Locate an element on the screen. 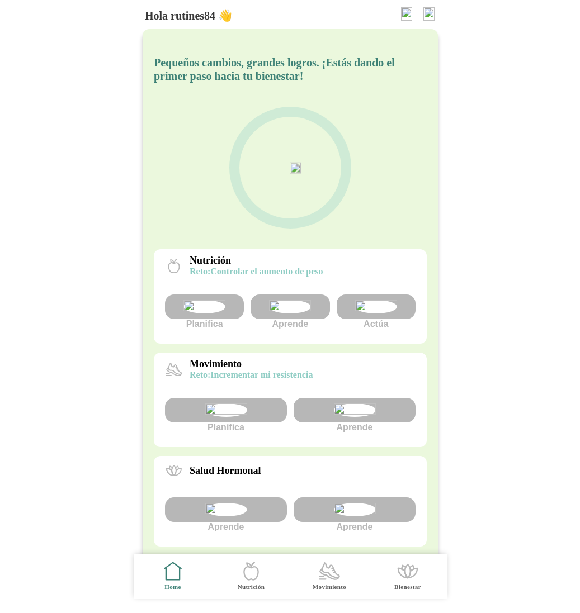  h5: Pequeños cambios, grandes logros. ¡Estás dando el primer paso hacia tu bienestar! is located at coordinates (290, 69).